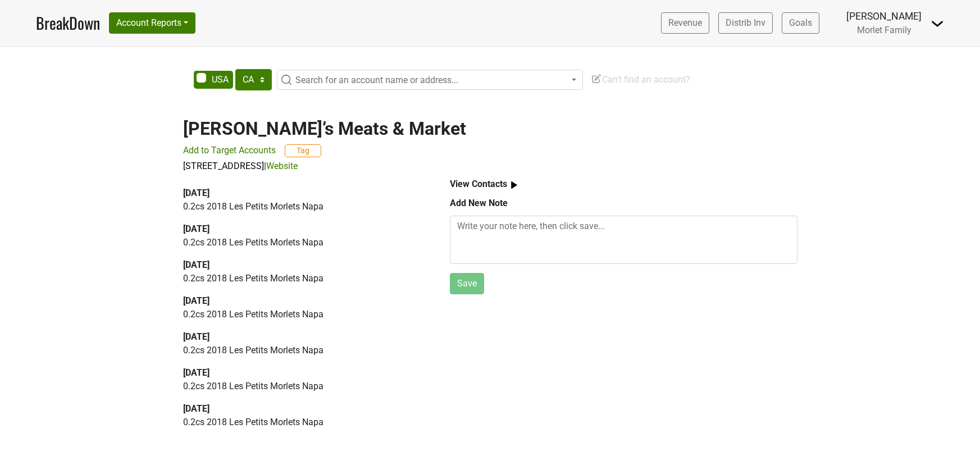 Image resolution: width=980 pixels, height=465 pixels. I want to click on span: Can't find an account?, so click(640, 79).